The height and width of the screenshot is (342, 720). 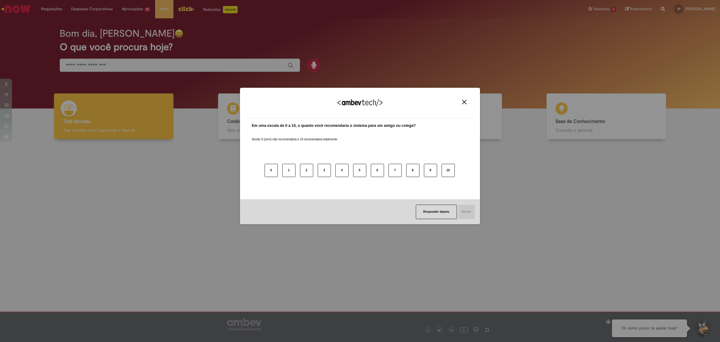 What do you see at coordinates (289, 170) in the screenshot?
I see `button: 1` at bounding box center [289, 170].